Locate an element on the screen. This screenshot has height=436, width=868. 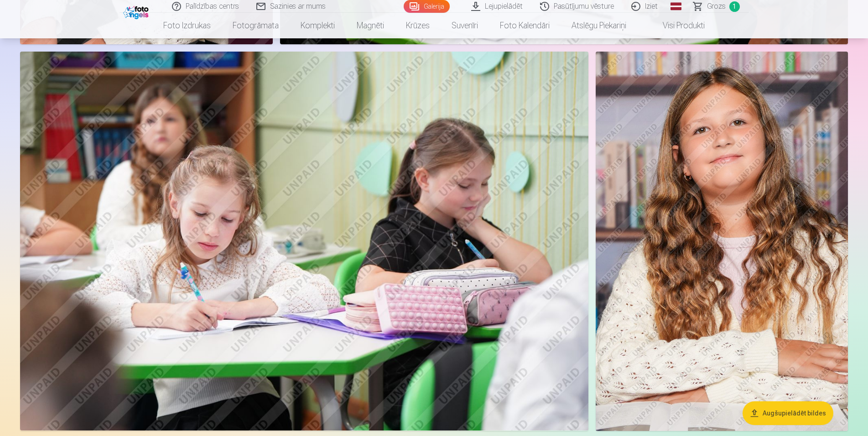
a: Komplekti is located at coordinates (318, 25).